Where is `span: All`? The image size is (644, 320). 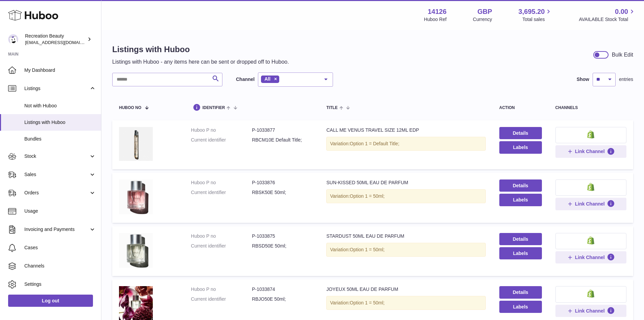 span: All is located at coordinates (267, 79).